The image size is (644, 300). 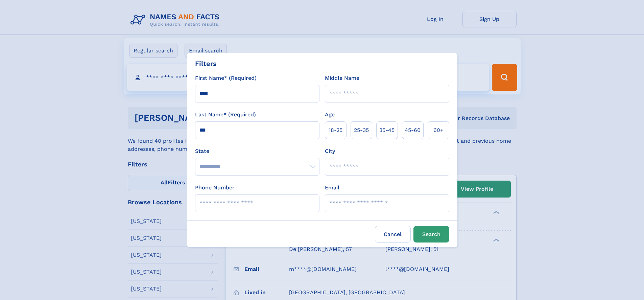 I want to click on span: 60+, so click(x=438, y=130).